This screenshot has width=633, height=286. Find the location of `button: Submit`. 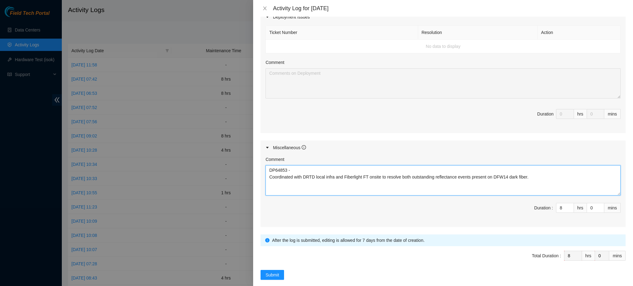

button: Submit is located at coordinates (272, 275).